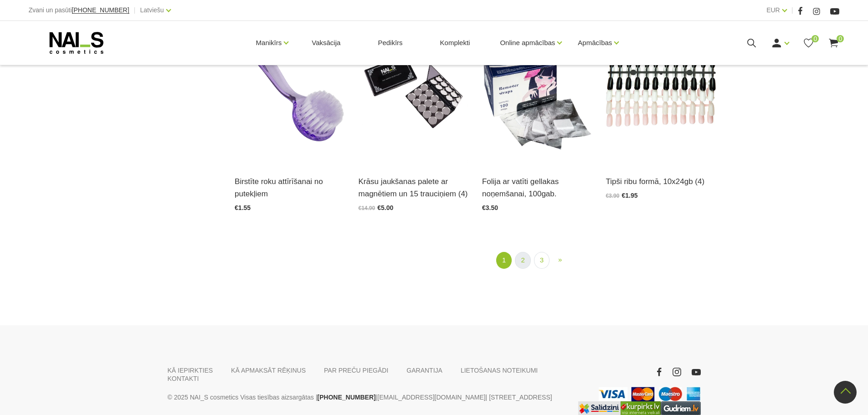  Describe the element at coordinates (560, 260) in the screenshot. I see `a: Next` at that location.